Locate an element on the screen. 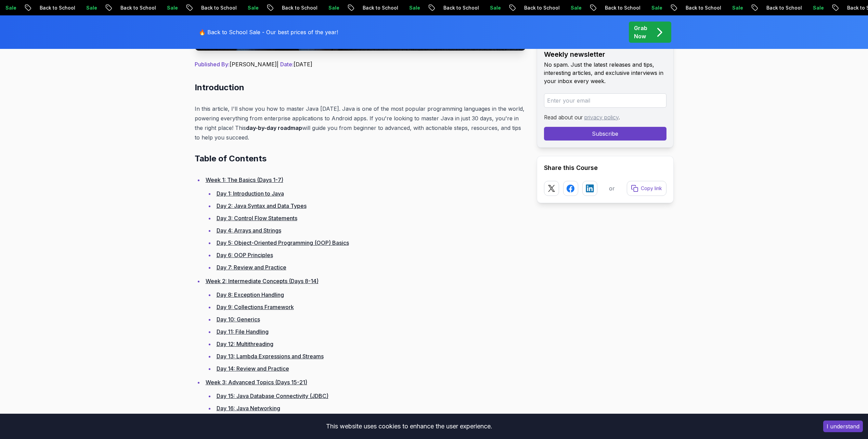  a: Day 10: Generics is located at coordinates (239, 319).